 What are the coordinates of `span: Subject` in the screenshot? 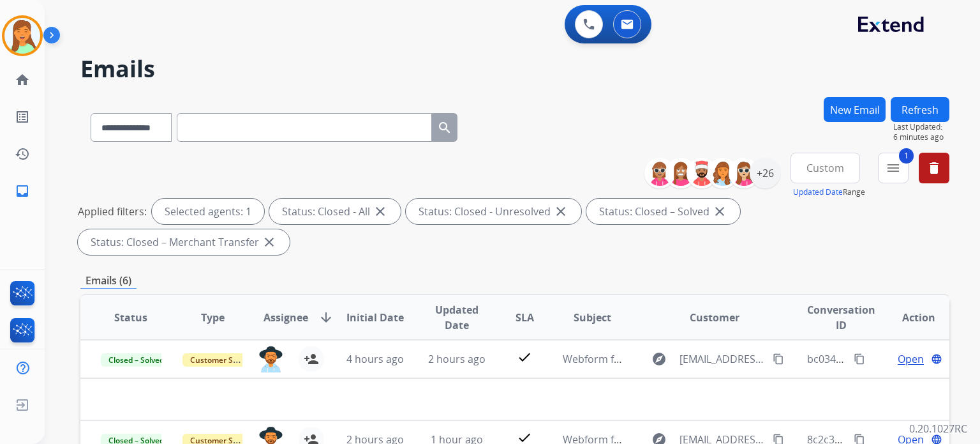 It's located at (592, 317).